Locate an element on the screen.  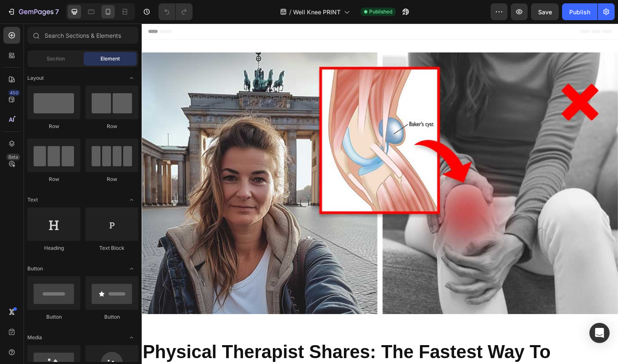
span: Text is located at coordinates (32, 200).